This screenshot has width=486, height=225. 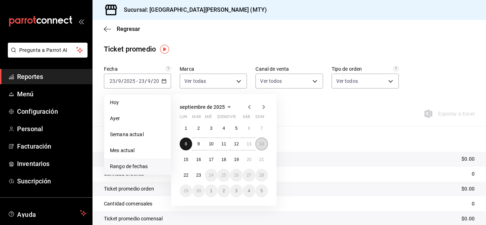 What do you see at coordinates (211, 175) in the screenshot?
I see `abbr: 24 de septiembre de 2025` at bounding box center [211, 175].